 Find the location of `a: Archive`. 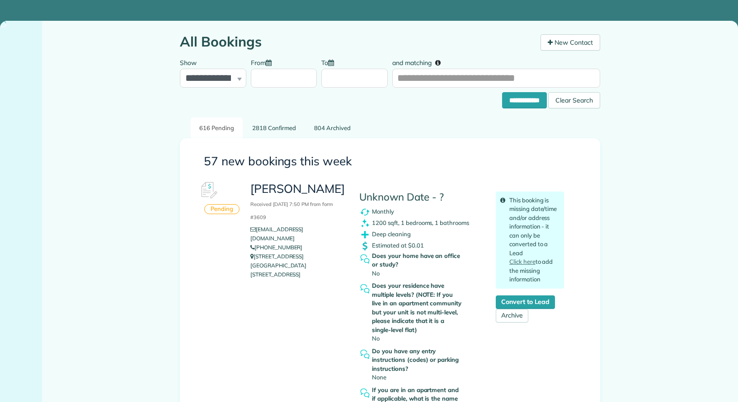

a: Archive is located at coordinates (512, 316).